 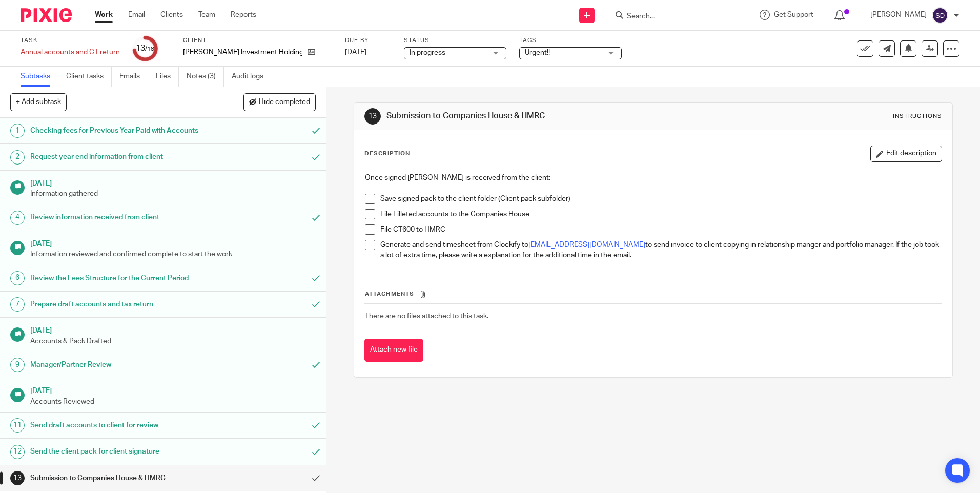 I want to click on span: Hide completed, so click(x=285, y=103).